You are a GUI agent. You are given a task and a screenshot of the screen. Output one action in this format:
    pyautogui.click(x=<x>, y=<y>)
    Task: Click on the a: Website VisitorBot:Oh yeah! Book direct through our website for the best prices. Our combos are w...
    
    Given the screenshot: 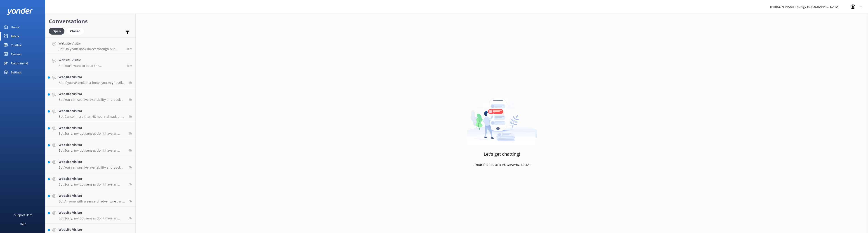 What is the action you would take?
    pyautogui.click(x=90, y=46)
    